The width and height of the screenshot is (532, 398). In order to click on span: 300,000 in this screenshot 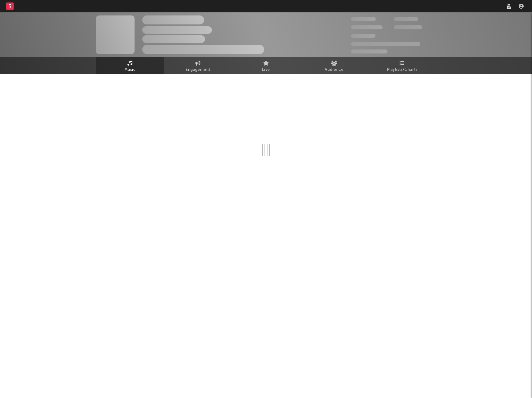, I will do `click(364, 19)`.